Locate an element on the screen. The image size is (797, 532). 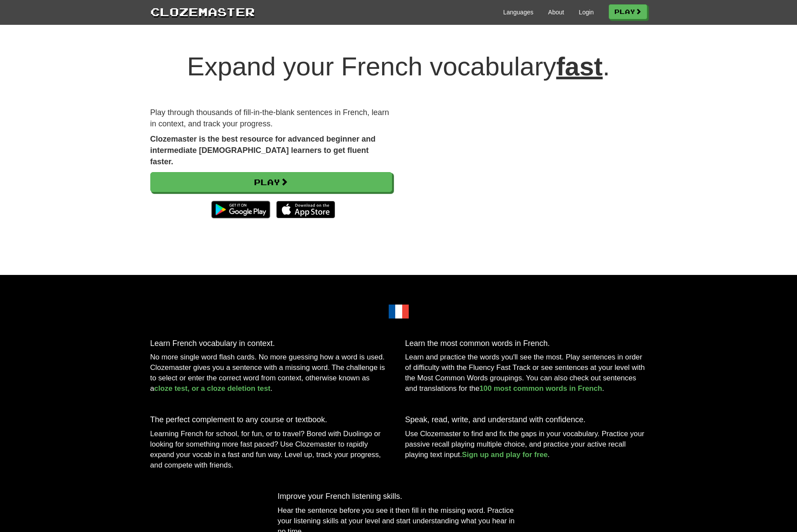
p: Learn and practice the words you'll see the most. Play sentences in order of difficulty with the ... is located at coordinates (526, 373).